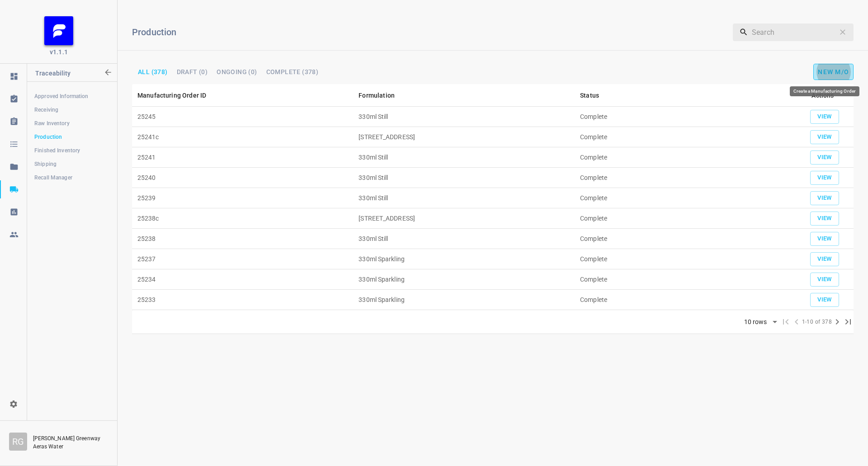  I want to click on a: Shipping, so click(72, 164).